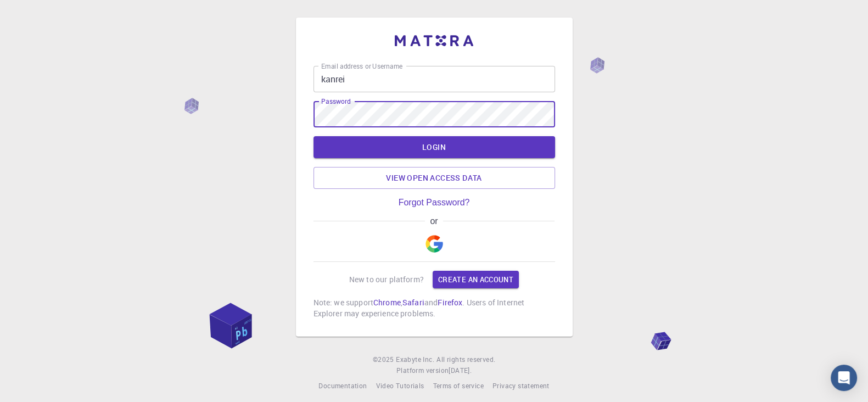  I want to click on a: Create an account, so click(476, 280).